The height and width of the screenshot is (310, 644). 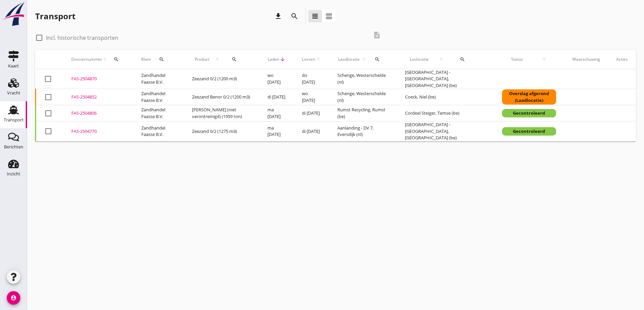 What do you see at coordinates (86, 59) in the screenshot?
I see `span: Dossiernummer` at bounding box center [86, 59].